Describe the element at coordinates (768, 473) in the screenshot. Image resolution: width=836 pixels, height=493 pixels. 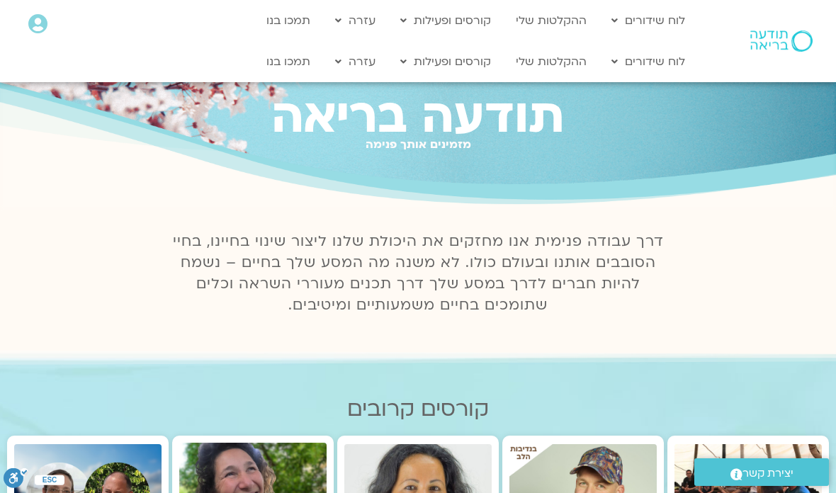
I see `span: יצירת קשר` at that location.